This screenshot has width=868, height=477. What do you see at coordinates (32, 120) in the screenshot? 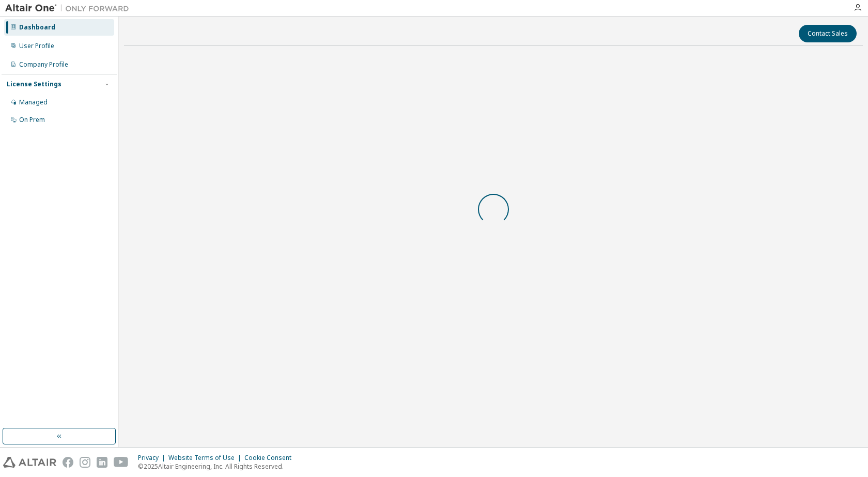
I see `div: On Prem` at bounding box center [32, 120].